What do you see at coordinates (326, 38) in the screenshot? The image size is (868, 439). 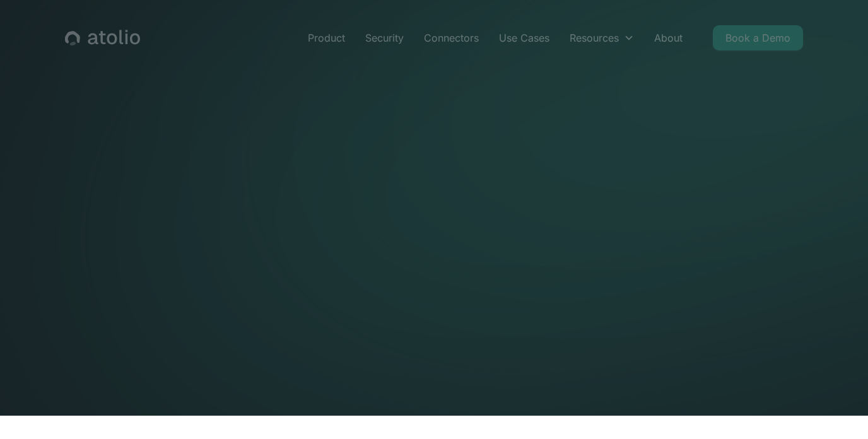 I see `a: Product` at bounding box center [326, 38].